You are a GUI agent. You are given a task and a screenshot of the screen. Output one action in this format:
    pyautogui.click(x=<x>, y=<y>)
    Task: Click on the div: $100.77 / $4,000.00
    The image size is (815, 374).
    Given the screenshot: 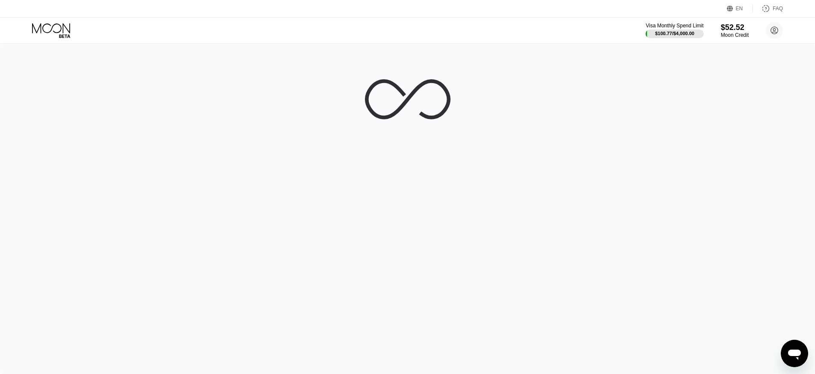 What is the action you would take?
    pyautogui.click(x=675, y=33)
    